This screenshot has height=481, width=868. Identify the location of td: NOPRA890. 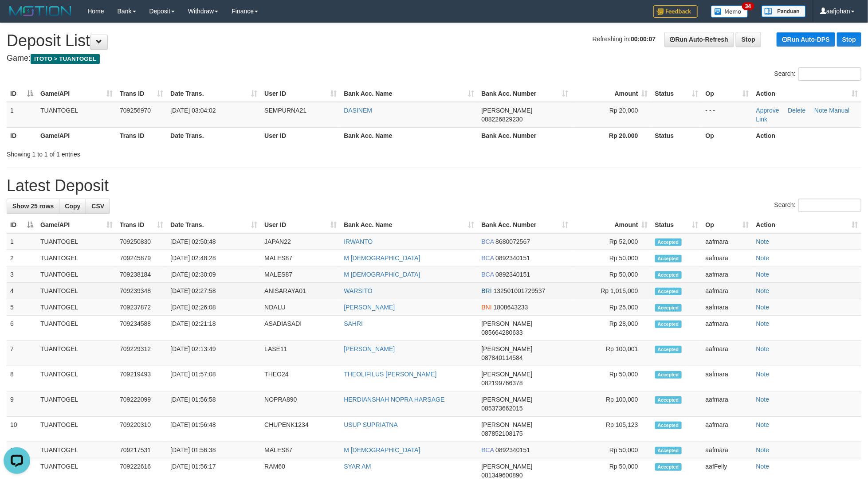
(300, 404).